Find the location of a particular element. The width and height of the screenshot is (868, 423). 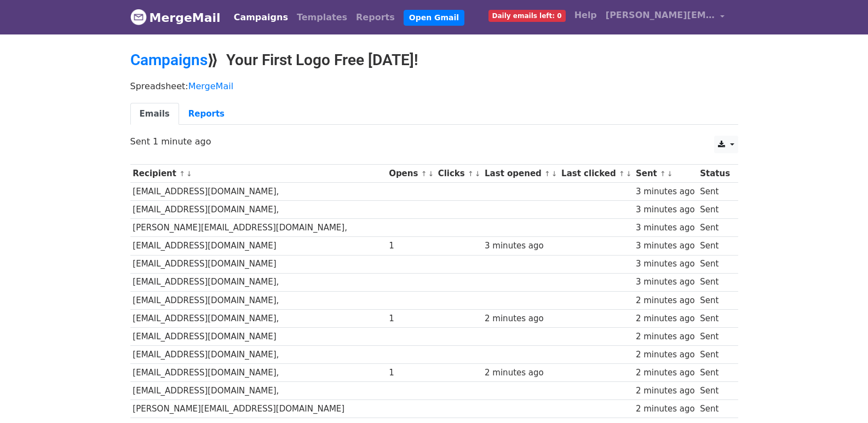

th: Recipient is located at coordinates (258, 173).